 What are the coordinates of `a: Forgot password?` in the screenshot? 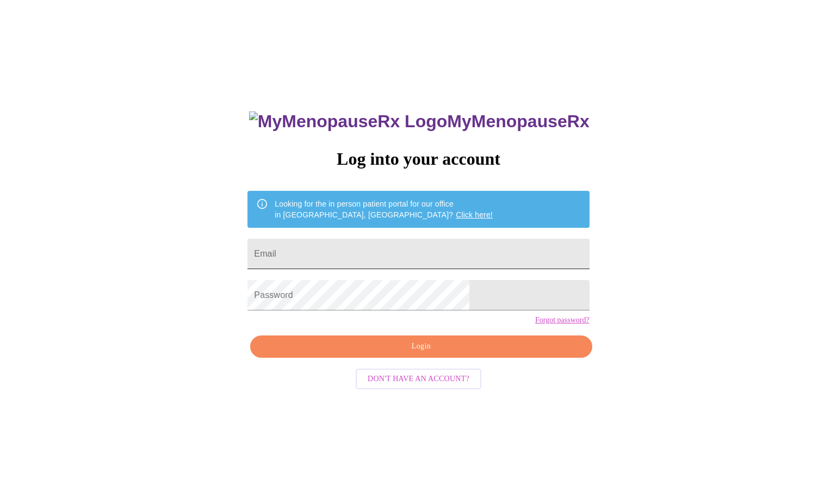 It's located at (563, 320).